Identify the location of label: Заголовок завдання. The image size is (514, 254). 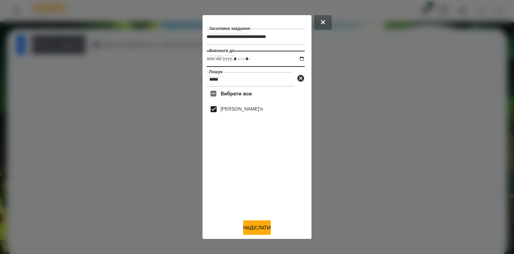
(230, 29).